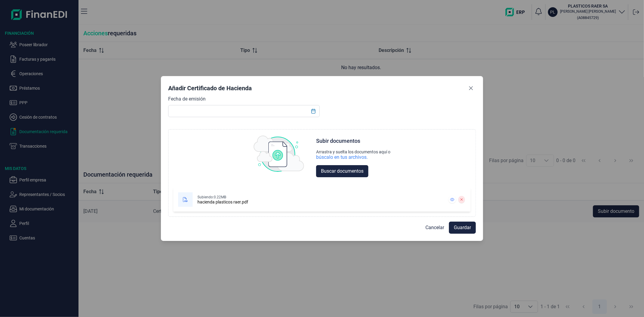 The height and width of the screenshot is (317, 644). Describe the element at coordinates (279, 154) in the screenshot. I see `img: upload img` at that location.